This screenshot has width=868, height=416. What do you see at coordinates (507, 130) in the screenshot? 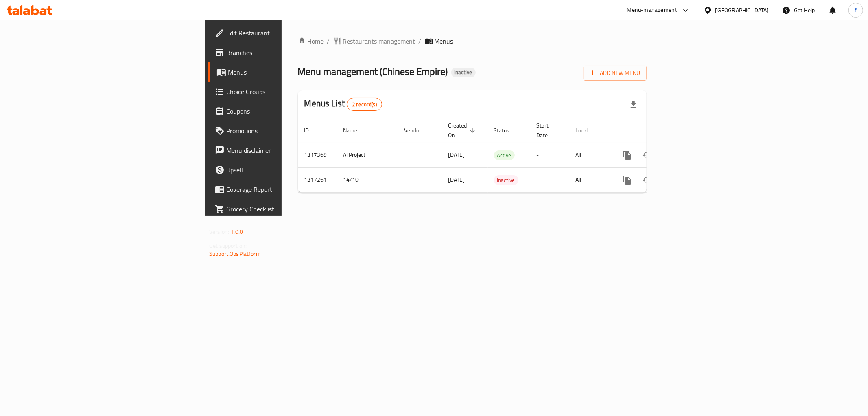
I see `span: Status` at bounding box center [507, 130].